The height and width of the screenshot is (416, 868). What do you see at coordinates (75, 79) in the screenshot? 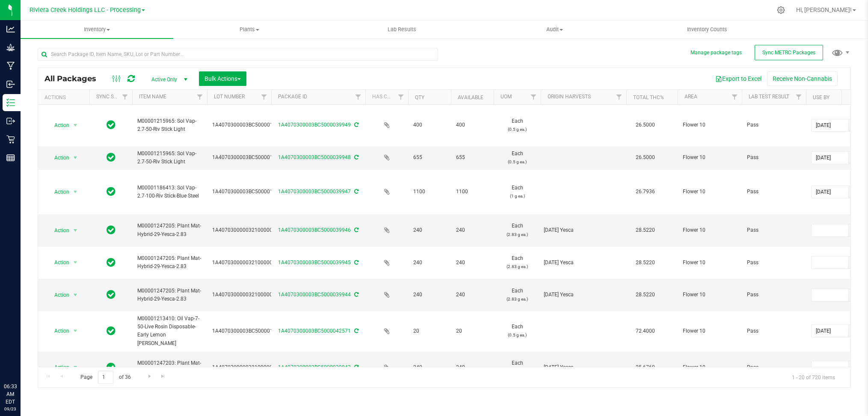
I see `span: All Packages` at bounding box center [75, 79].